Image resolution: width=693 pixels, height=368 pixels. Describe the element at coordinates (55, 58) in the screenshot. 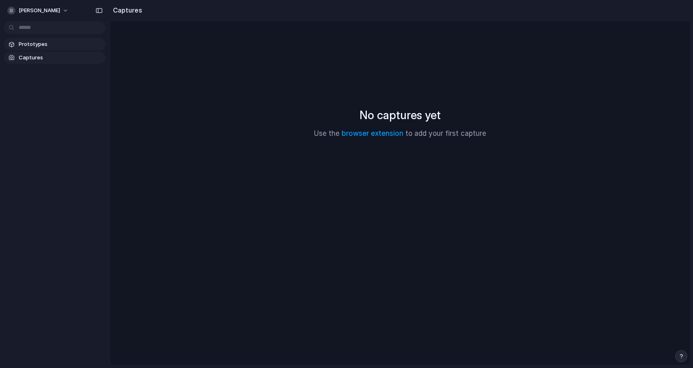

I see `a: Captures` at that location.